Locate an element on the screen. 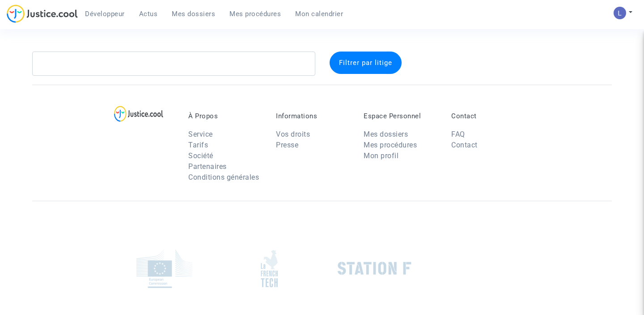 Image resolution: width=644 pixels, height=315 pixels. img: logo-lg.svg is located at coordinates (139, 114).